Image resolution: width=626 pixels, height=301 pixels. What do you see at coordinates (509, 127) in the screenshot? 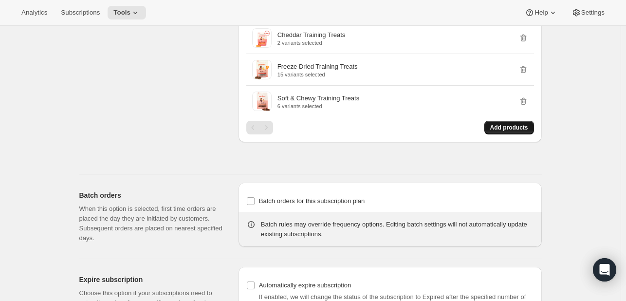
I see `button: Add products` at bounding box center [509, 127].